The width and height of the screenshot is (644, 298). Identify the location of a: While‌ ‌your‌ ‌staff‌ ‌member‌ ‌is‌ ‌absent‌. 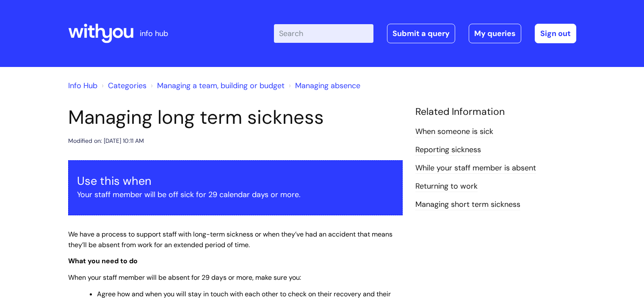
(476, 168).